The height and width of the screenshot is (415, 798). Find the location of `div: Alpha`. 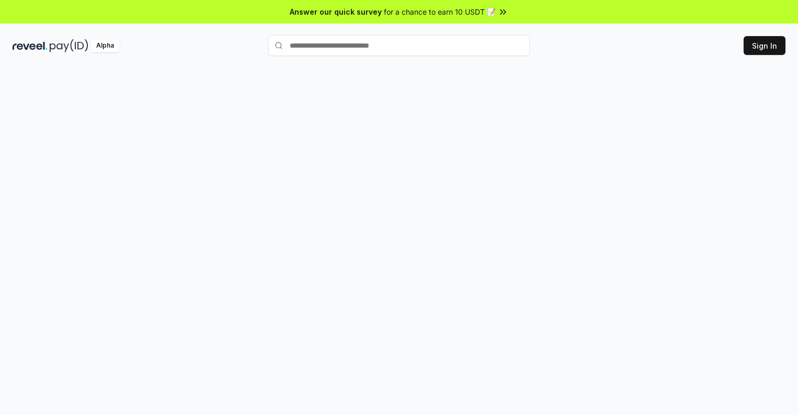

div: Alpha is located at coordinates (105, 45).